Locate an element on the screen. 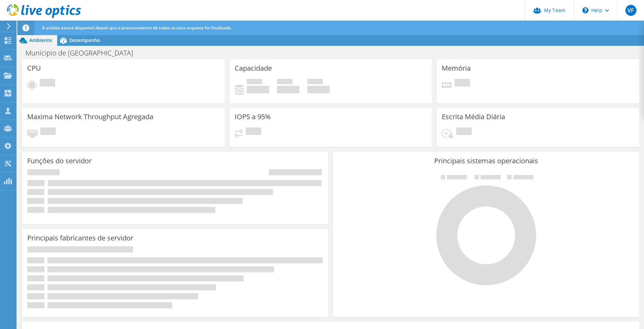 This screenshot has height=329, width=644. h3: CPU is located at coordinates (34, 68).